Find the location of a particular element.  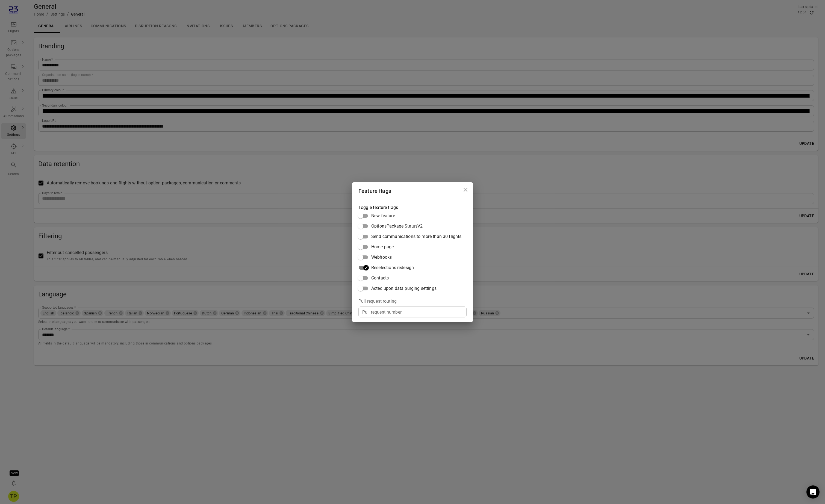

legend: Toggle feature flags is located at coordinates (378, 207).